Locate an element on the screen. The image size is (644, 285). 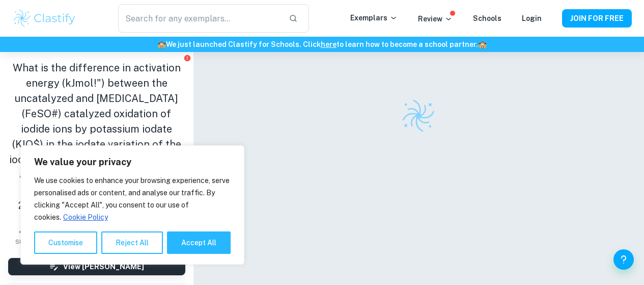
button: Report issue is located at coordinates (187, 57).